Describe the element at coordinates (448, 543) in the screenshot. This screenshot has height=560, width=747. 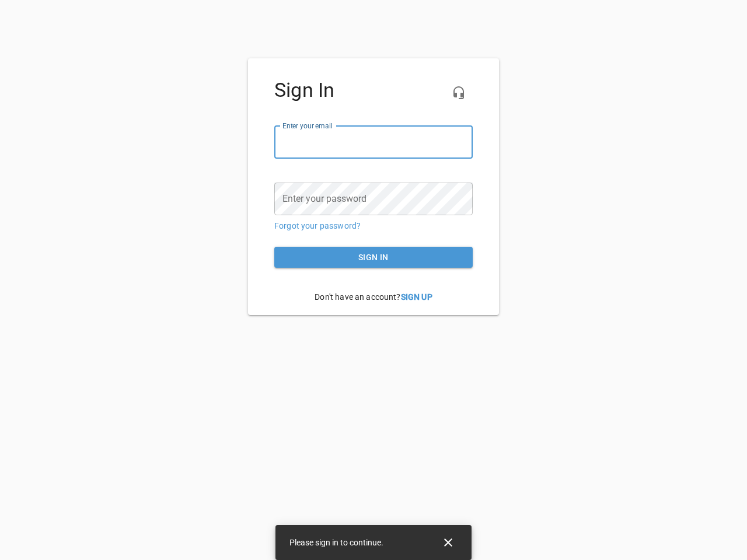
I see `button: Close` at that location.